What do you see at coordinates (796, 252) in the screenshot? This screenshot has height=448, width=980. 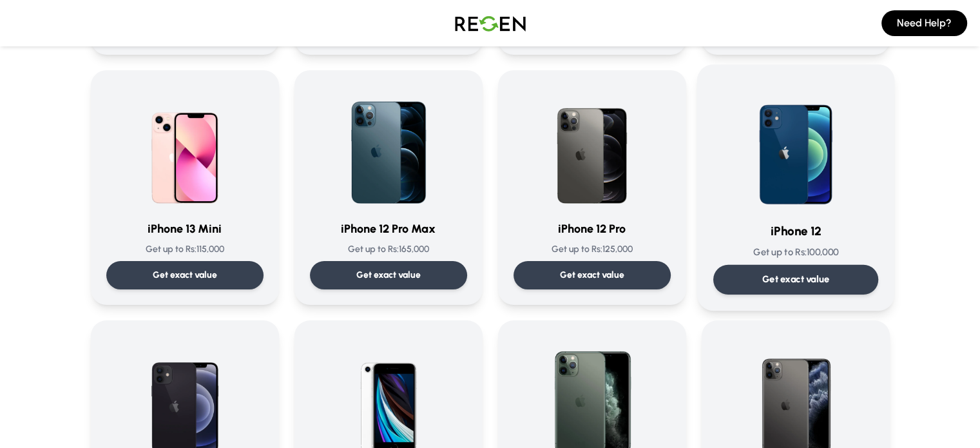 I see `p: Get up to Rs: 100,000` at bounding box center [796, 252].